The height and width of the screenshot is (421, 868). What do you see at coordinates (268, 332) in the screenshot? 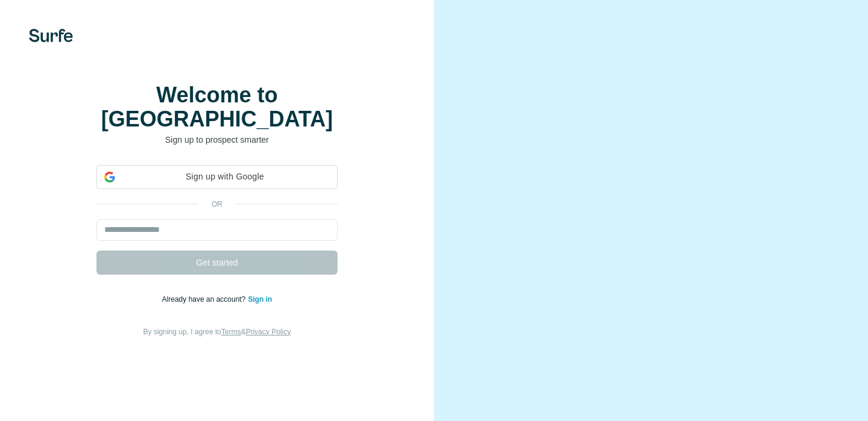
I see `a: Privacy Policy` at bounding box center [268, 332].